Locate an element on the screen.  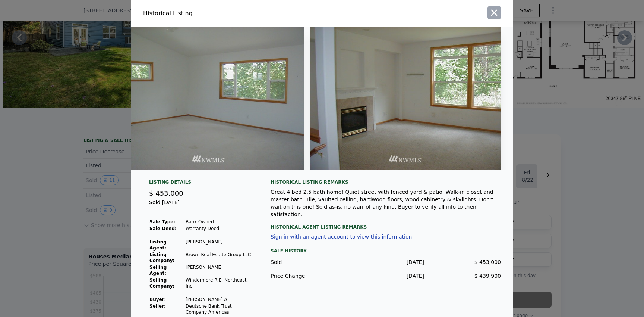
strong: Selling Agent: is located at coordinates (158, 270).